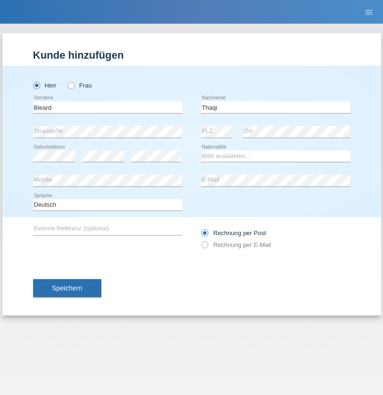 Image resolution: width=383 pixels, height=395 pixels. What do you see at coordinates (204, 235) in the screenshot?
I see `input: Rechnung per Post` at bounding box center [204, 235].